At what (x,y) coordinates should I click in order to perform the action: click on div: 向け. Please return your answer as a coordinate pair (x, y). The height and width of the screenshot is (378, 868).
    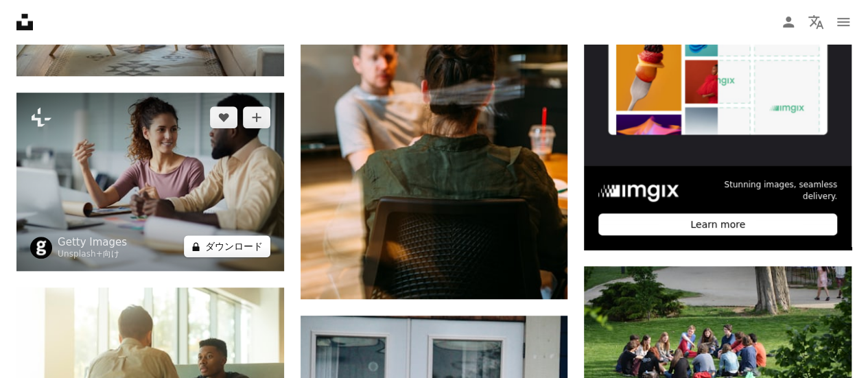
    Looking at the image, I should click on (92, 254).